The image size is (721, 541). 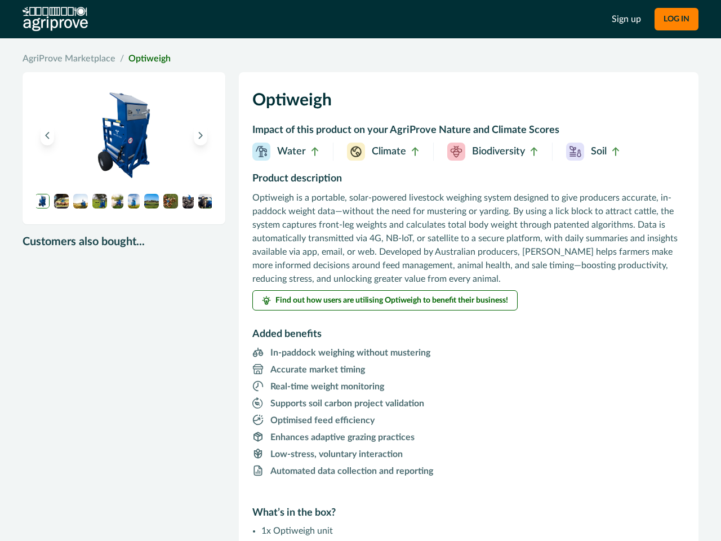 What do you see at coordinates (350, 352) in the screenshot?
I see `p: In-paddock weighing without mustering` at bounding box center [350, 352].